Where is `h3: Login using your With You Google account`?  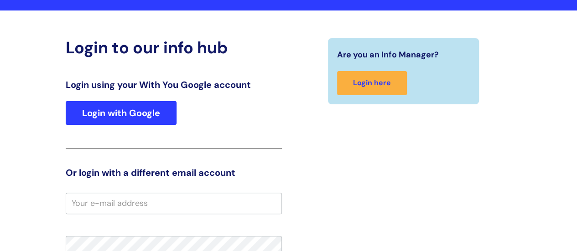
h3: Login using your With You Google account is located at coordinates (174, 85).